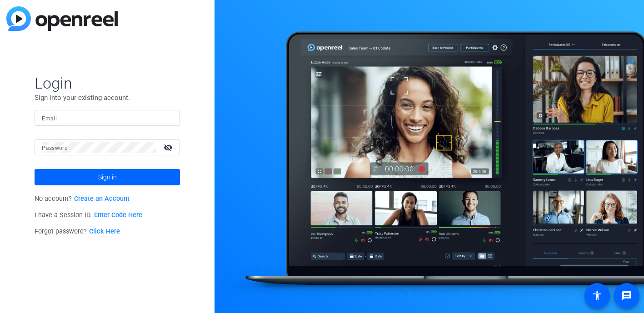 The height and width of the screenshot is (313, 644). Describe the element at coordinates (82, 198) in the screenshot. I see `span: No account?` at that location.